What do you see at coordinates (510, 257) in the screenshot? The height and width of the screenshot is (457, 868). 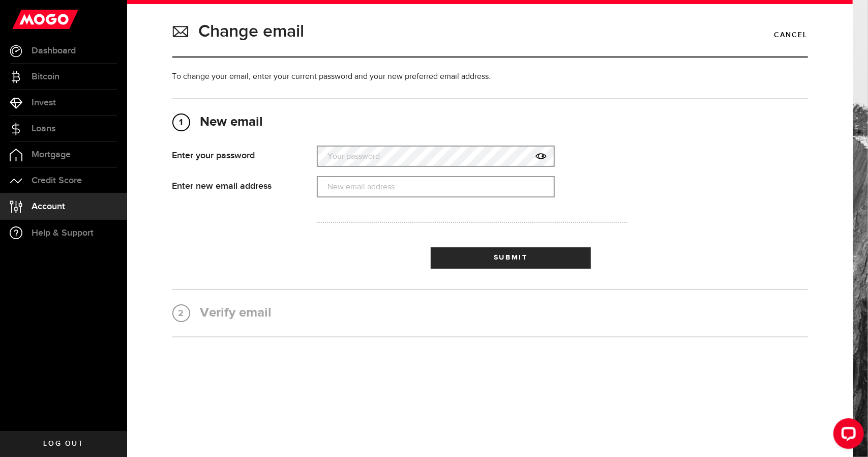 I see `span: Submit` at bounding box center [510, 257].